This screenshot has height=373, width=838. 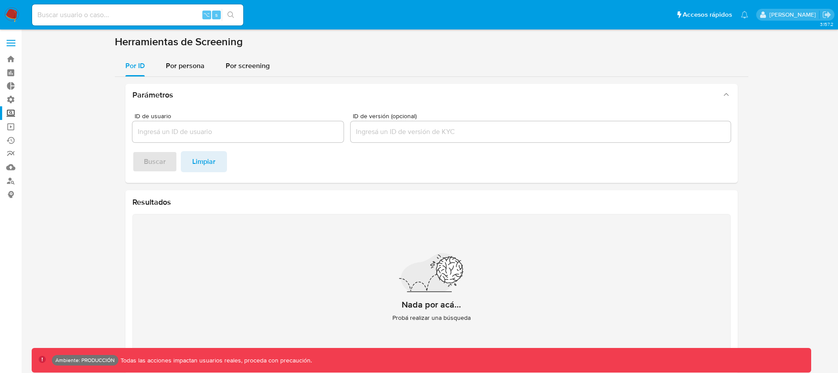 What do you see at coordinates (138, 15) in the screenshot?
I see `input: Buscar usuario o caso...` at bounding box center [138, 15].